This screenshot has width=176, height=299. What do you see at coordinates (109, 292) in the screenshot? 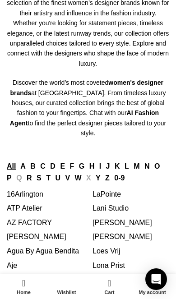
I see `span: Cart` at bounding box center [109, 292].